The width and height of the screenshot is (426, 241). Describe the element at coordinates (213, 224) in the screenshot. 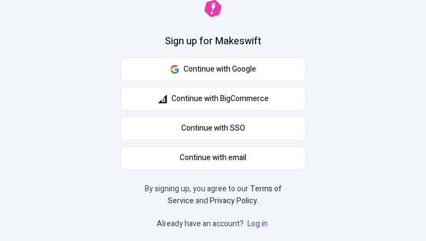

I see `p: Already have an account?` at that location.